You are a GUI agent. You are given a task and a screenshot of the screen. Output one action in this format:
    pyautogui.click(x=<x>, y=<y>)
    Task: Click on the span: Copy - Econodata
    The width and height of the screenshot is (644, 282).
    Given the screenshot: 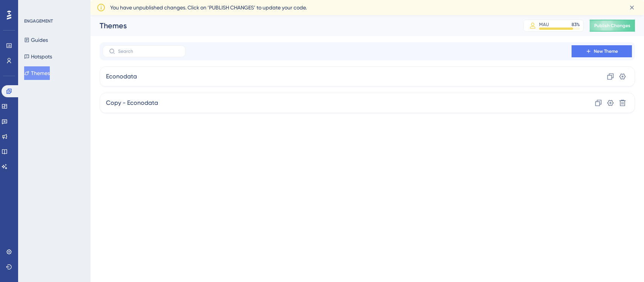 What is the action you would take?
    pyautogui.click(x=132, y=103)
    